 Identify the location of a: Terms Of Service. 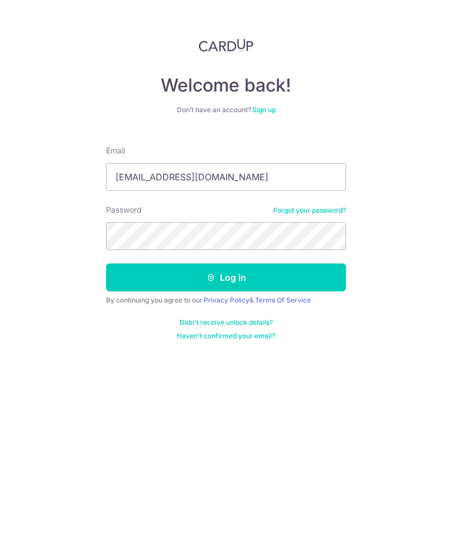
(283, 300).